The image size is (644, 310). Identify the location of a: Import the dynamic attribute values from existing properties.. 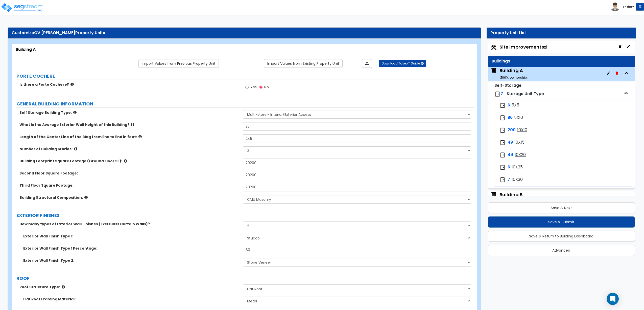
(303, 64).